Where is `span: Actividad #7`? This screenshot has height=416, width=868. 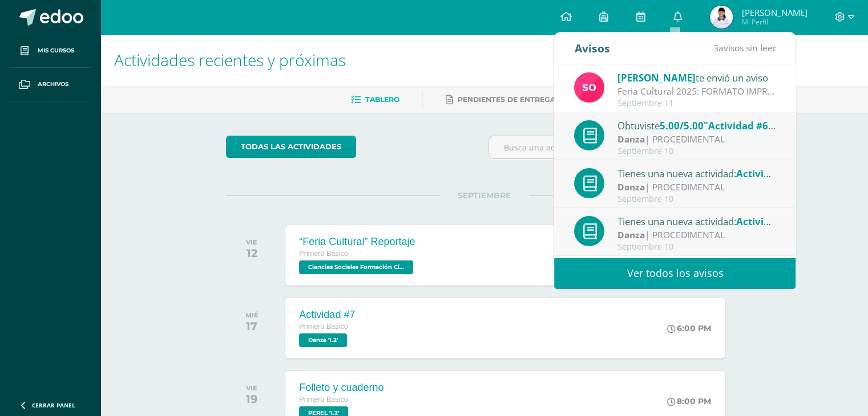
span: Actividad #7 is located at coordinates (765, 173).